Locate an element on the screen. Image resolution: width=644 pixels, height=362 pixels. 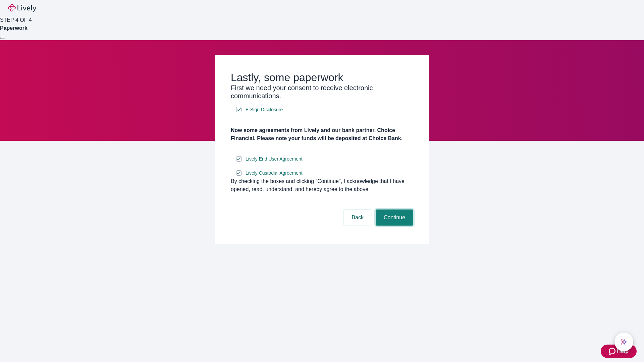
svg: Lively AI Assistant is located at coordinates (624, 342).